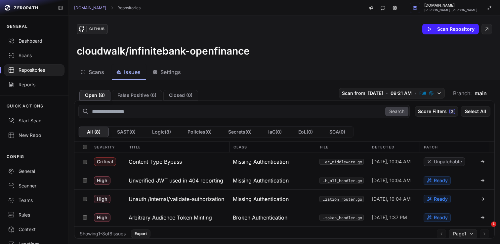 Image resolution: width=500 pixels, height=244 pixels. What do you see at coordinates (34, 135) in the screenshot?
I see `div: New Repo` at bounding box center [34, 135].